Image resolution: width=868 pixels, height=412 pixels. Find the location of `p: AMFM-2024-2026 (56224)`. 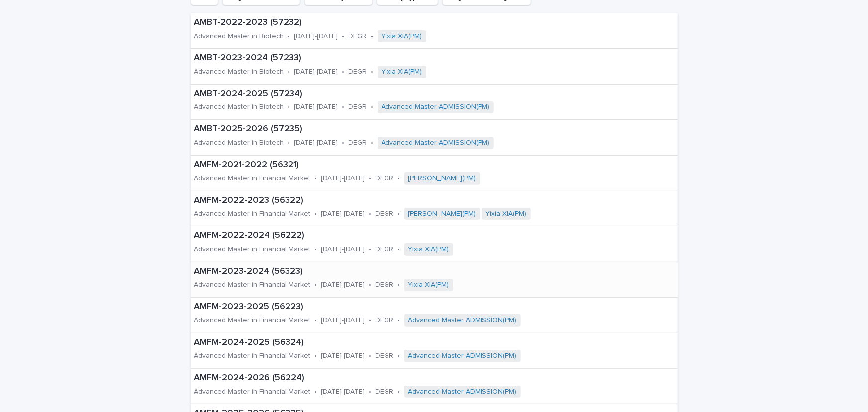

p: AMFM-2024-2026 (56224) is located at coordinates (414, 379).